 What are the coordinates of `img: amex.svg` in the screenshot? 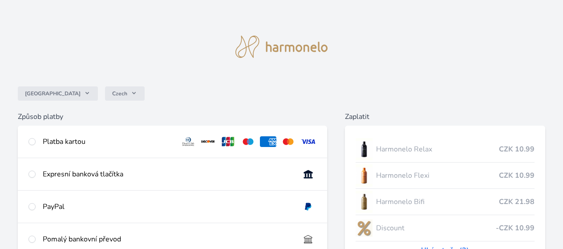 It's located at (268, 141).